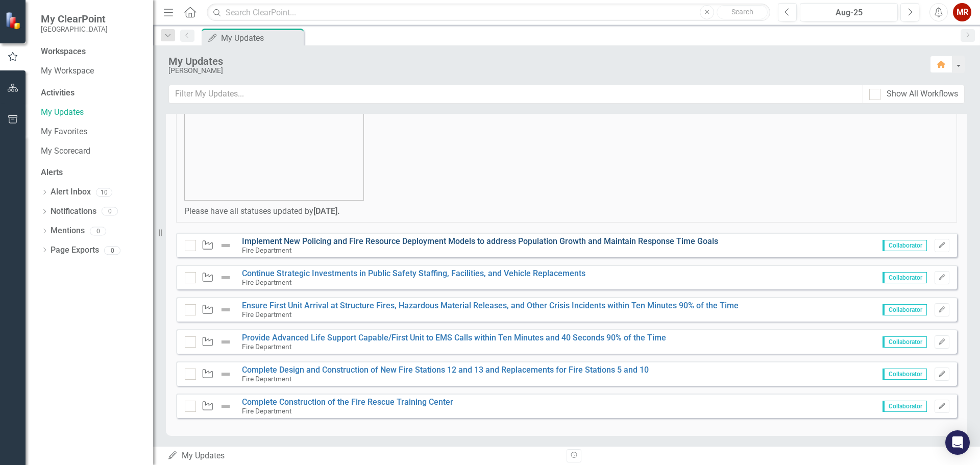 The width and height of the screenshot is (980, 465). What do you see at coordinates (68, 231) in the screenshot?
I see `a: Mentions` at bounding box center [68, 231].